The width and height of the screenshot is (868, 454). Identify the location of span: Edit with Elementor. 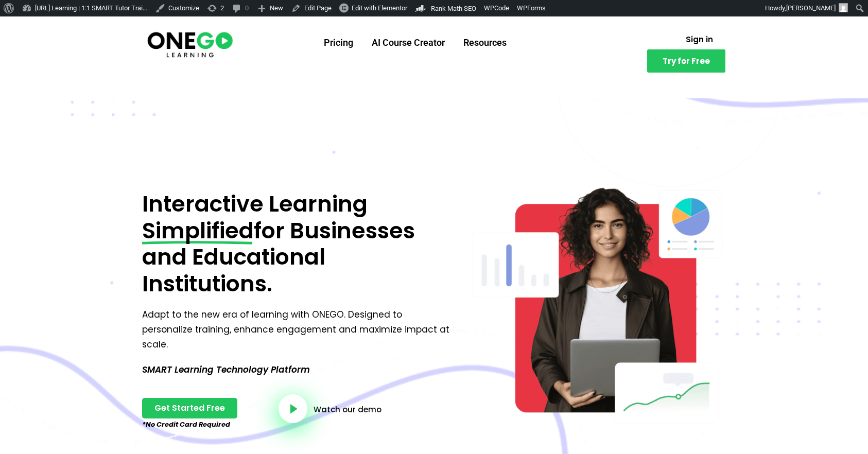
(380, 8).